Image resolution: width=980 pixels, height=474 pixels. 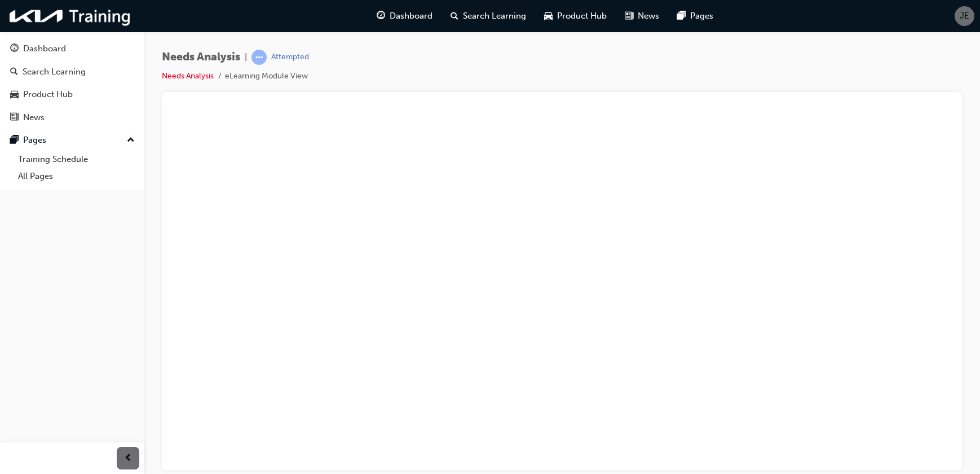 I want to click on div: News, so click(x=34, y=117).